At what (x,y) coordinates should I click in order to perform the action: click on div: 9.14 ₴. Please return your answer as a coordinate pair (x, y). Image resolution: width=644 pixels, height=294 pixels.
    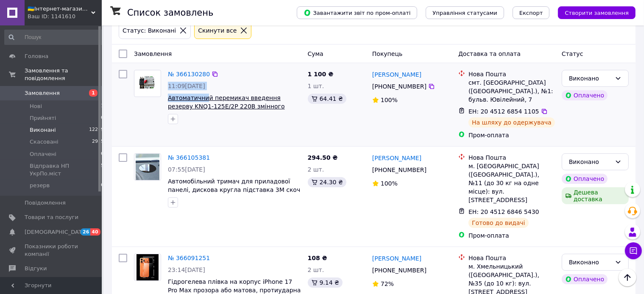
    Looking at the image, I should click on (325, 283).